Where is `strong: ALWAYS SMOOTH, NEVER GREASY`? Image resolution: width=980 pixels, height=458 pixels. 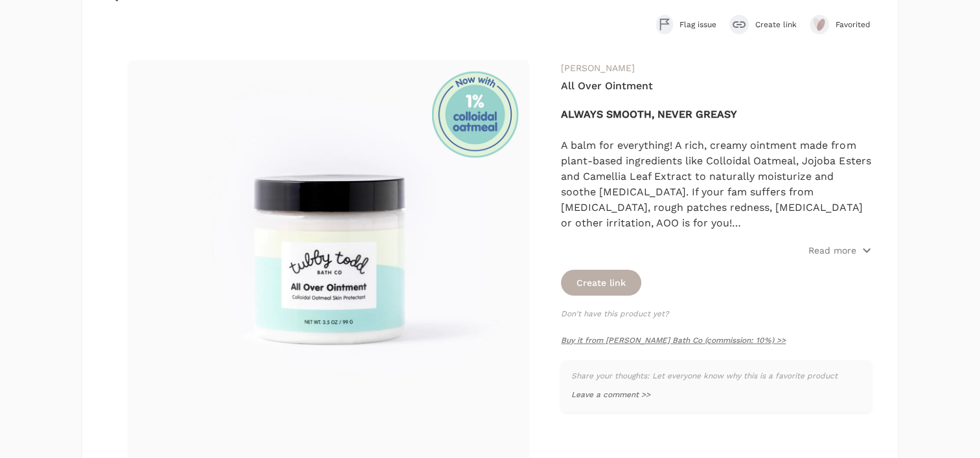 strong: ALWAYS SMOOTH, NEVER GREASY is located at coordinates (649, 114).